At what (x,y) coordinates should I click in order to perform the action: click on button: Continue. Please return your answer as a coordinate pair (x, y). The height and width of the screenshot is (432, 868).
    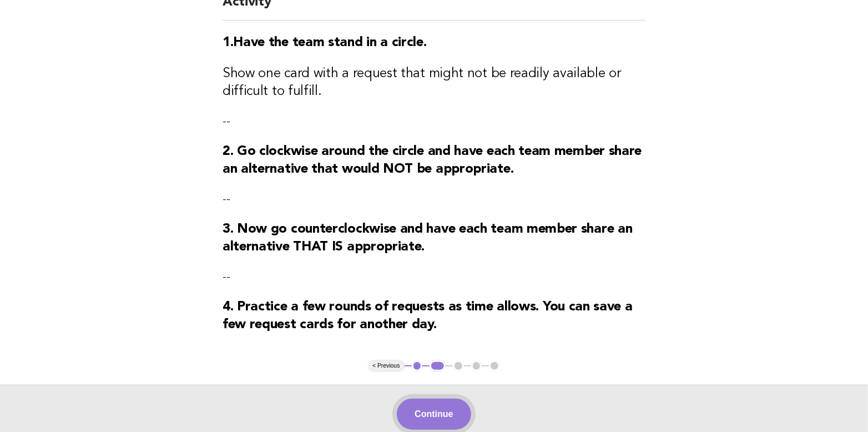
    Looking at the image, I should click on (433, 414).